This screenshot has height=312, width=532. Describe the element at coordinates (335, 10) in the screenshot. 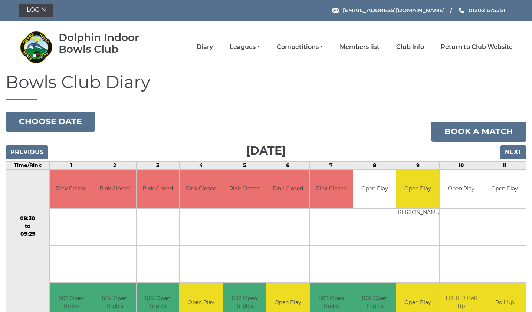

I see `img: Email` at that location.